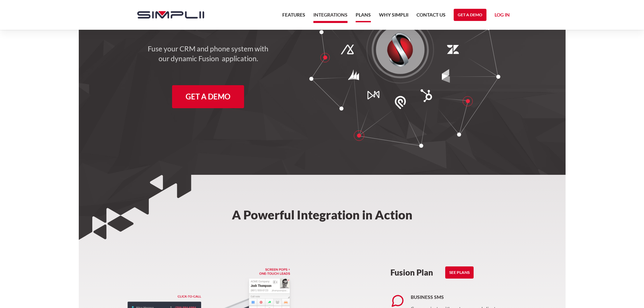 The image size is (644, 308). I want to click on a: See Plans, so click(459, 272).